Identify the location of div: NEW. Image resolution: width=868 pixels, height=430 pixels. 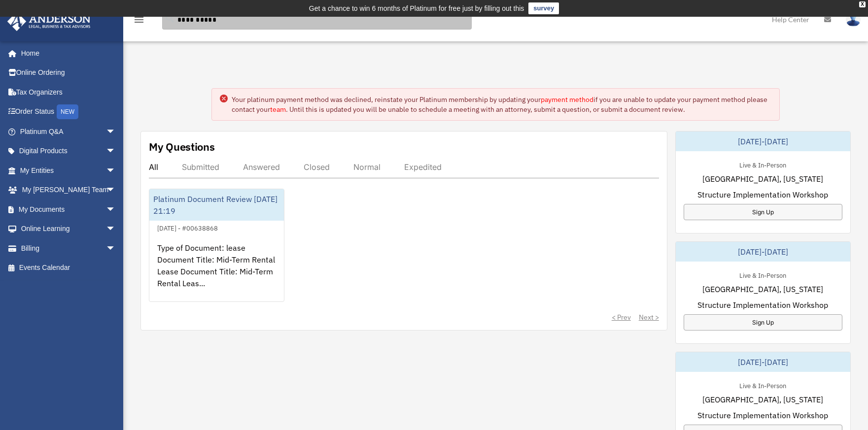
(67, 112).